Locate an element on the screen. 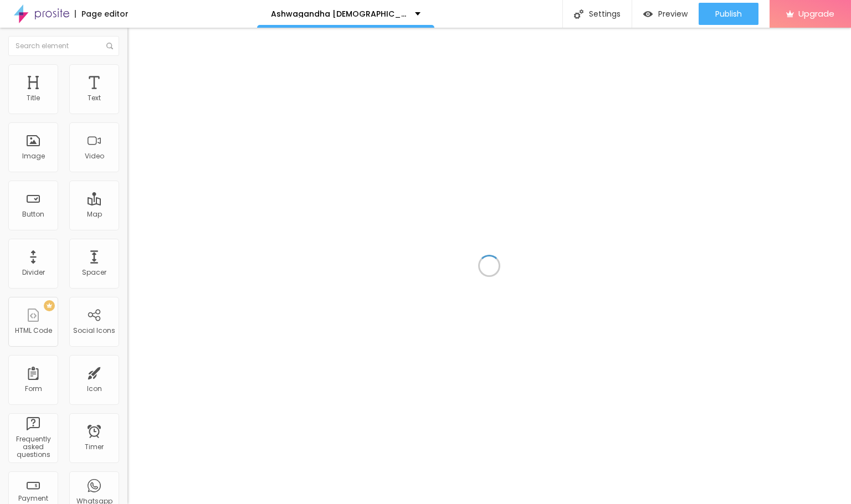 The image size is (851, 504). input: Search element is located at coordinates (64, 46).